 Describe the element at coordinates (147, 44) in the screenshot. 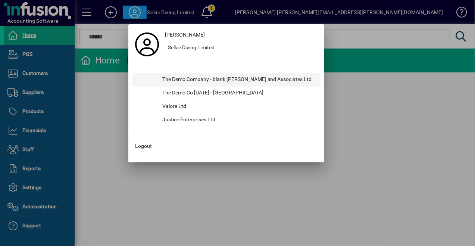

I see `a: Profile` at that location.